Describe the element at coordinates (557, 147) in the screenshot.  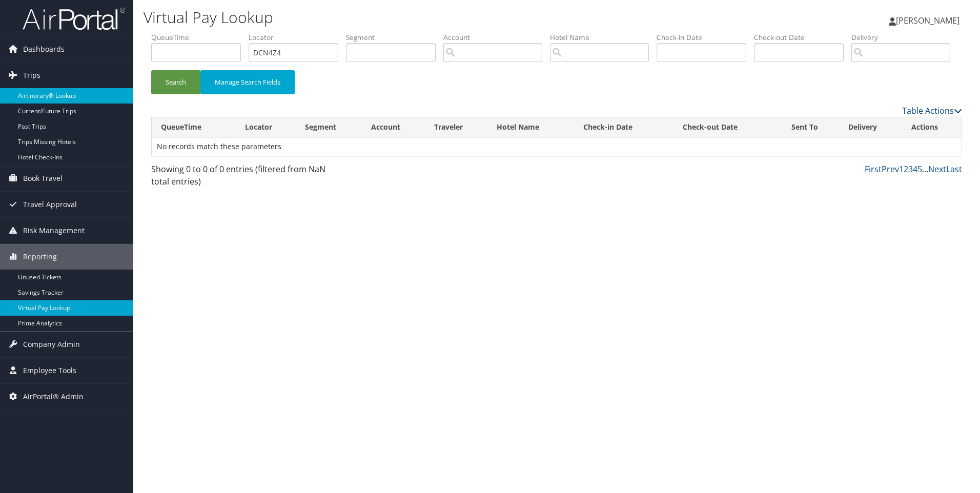
I see `td: No records match these parameters` at that location.